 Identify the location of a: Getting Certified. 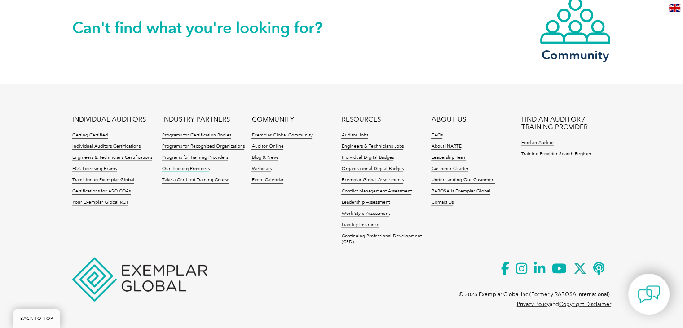
(90, 136).